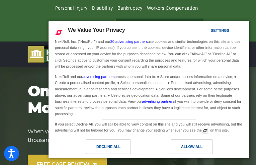 This screenshot has height=165, width=256. I want to click on div: Allow All, so click(191, 146).